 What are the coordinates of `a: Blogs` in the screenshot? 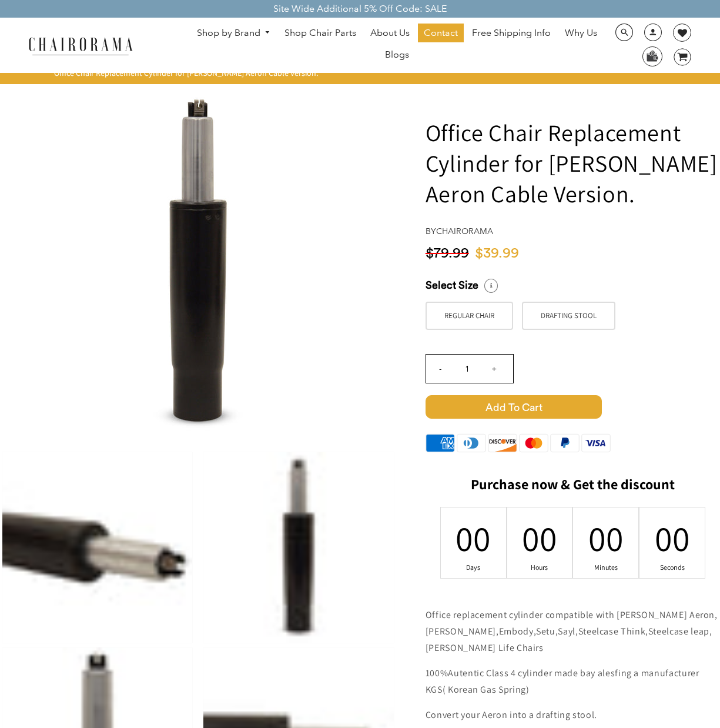 It's located at (397, 55).